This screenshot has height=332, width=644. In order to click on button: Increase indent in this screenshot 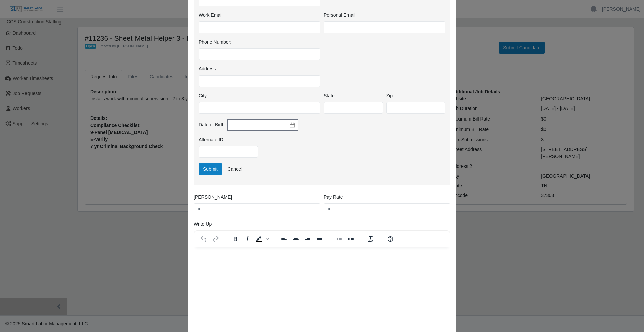, I will do `click(351, 239)`.